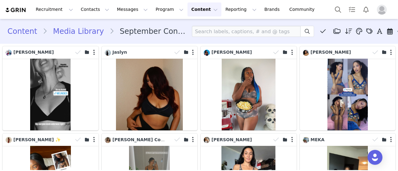 The image size is (398, 171). What do you see at coordinates (207, 53) in the screenshot?
I see `img: 8c9c00b2-790e-4ae5-ade0-8f6c6bf68430.jpg` at bounding box center [207, 53].